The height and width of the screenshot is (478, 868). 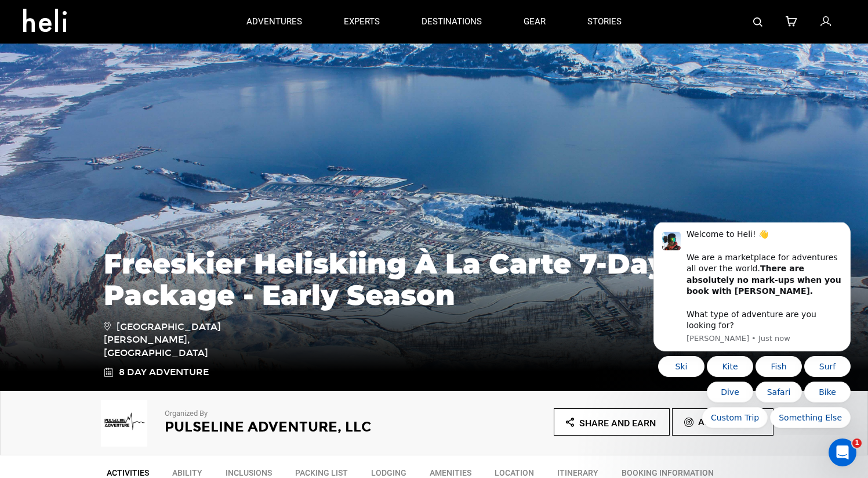 What do you see at coordinates (94, 169) in the screenshot?
I see `button: Quick reply: Dive` at bounding box center [94, 169].